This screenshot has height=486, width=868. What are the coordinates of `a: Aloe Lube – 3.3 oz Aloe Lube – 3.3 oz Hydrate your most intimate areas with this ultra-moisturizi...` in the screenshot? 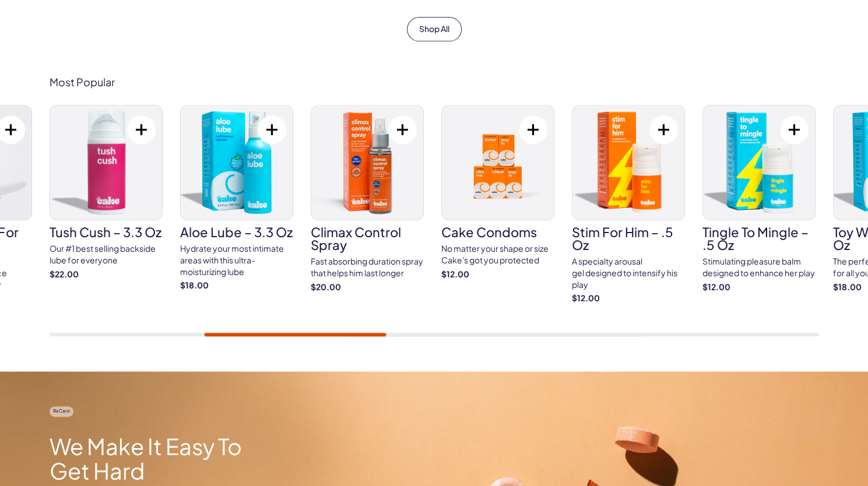 It's located at (237, 198).